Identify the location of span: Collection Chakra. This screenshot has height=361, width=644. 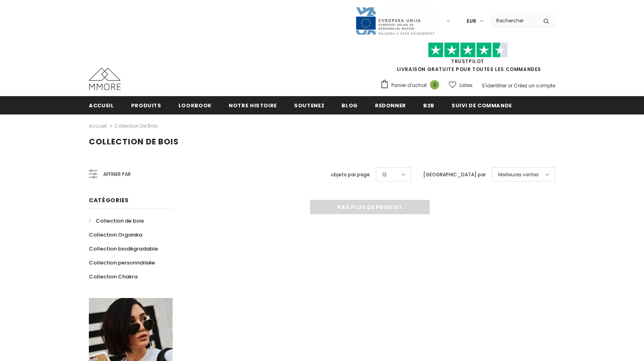
(113, 276).